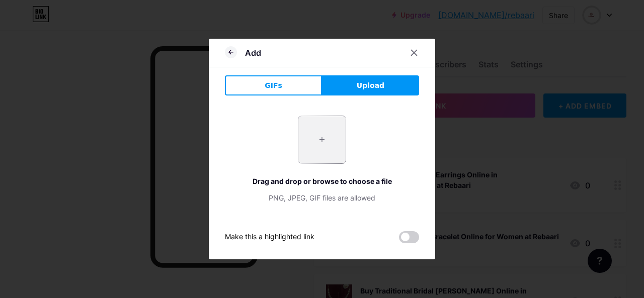 The height and width of the screenshot is (298, 644). I want to click on div: Add, so click(253, 53).